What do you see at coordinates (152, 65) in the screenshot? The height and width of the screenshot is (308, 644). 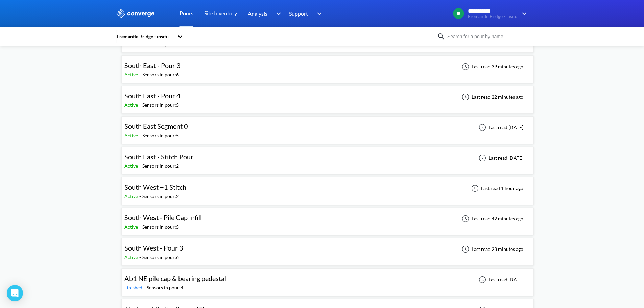 I see `span: South East - Pour 3` at bounding box center [152, 65].